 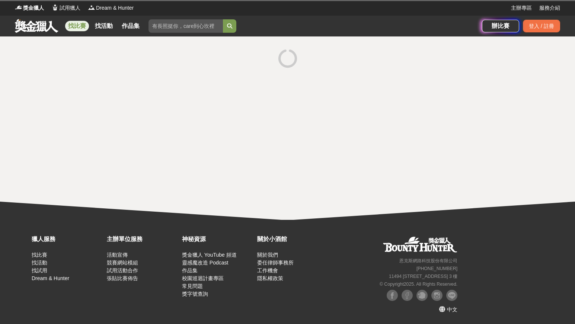 What do you see at coordinates (268, 255) in the screenshot?
I see `a: 關於我們` at bounding box center [268, 255].